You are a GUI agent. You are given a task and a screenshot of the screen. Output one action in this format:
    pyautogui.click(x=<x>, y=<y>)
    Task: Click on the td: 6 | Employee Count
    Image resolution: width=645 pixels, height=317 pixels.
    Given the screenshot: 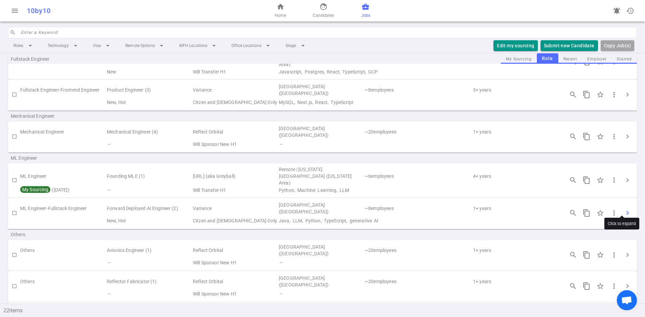 What is the action you would take?
    pyautogui.click(x=418, y=176)
    